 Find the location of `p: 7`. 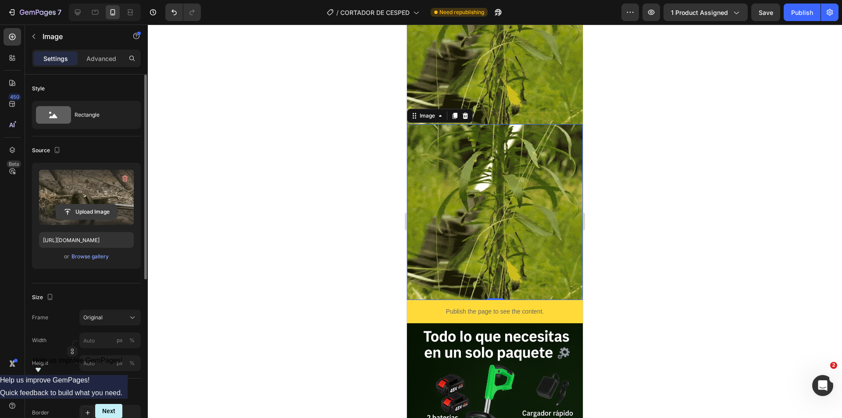

p: 7 is located at coordinates (59, 12).